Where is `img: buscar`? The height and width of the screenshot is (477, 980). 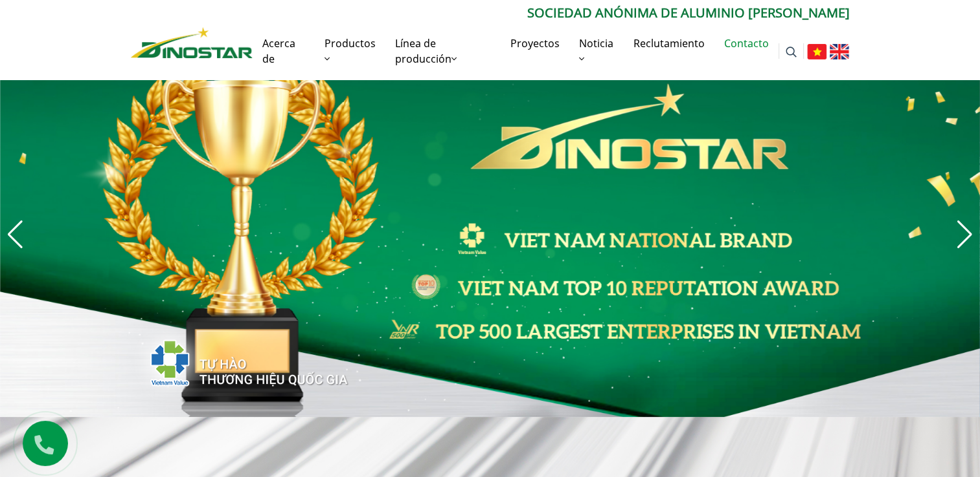
img: buscar is located at coordinates (791, 52).